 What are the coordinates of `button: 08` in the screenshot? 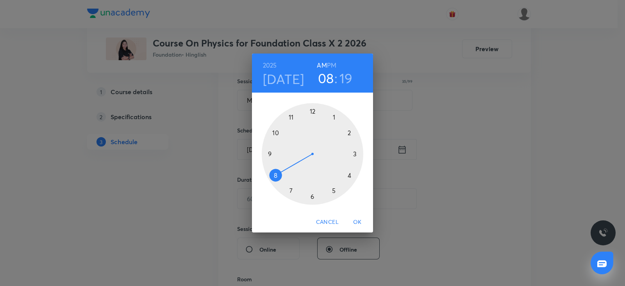 It's located at (326, 78).